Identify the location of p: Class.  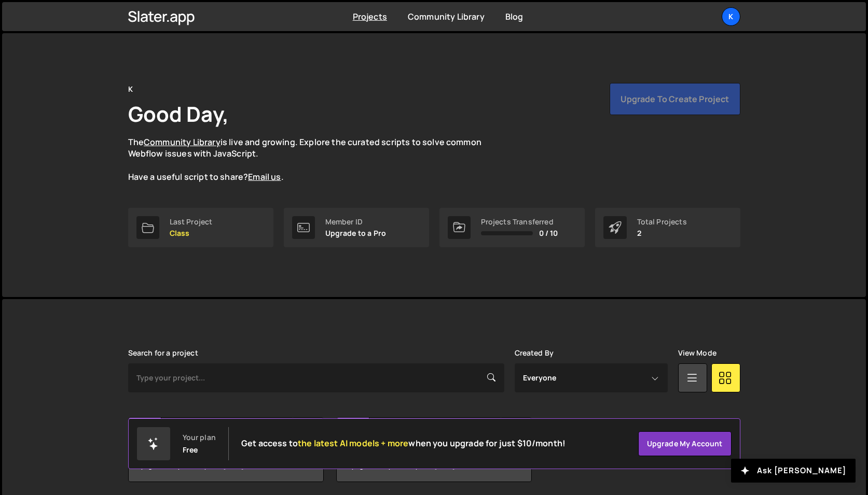
(191, 233).